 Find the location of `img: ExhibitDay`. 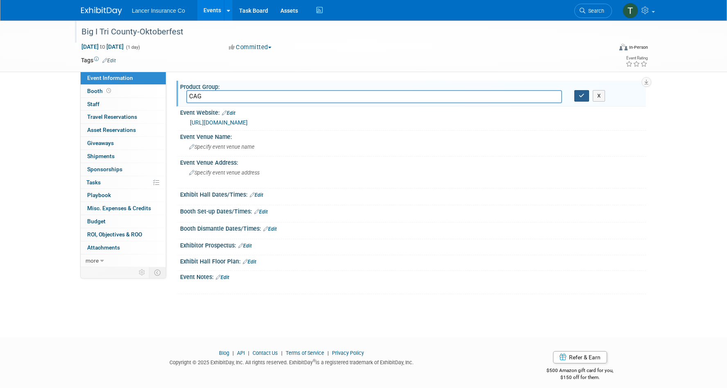

img: ExhibitDay is located at coordinates (101, 11).